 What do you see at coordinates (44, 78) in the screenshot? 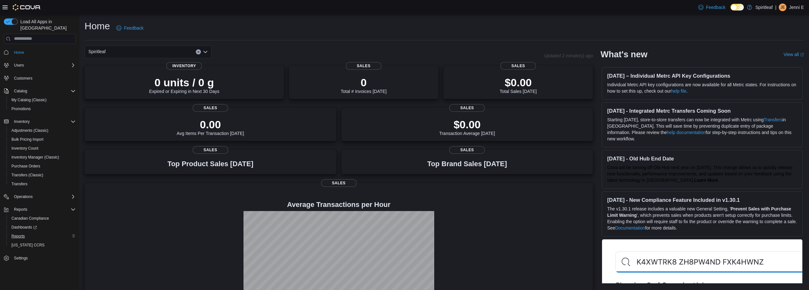
I see `span: Customers` at bounding box center [44, 78].